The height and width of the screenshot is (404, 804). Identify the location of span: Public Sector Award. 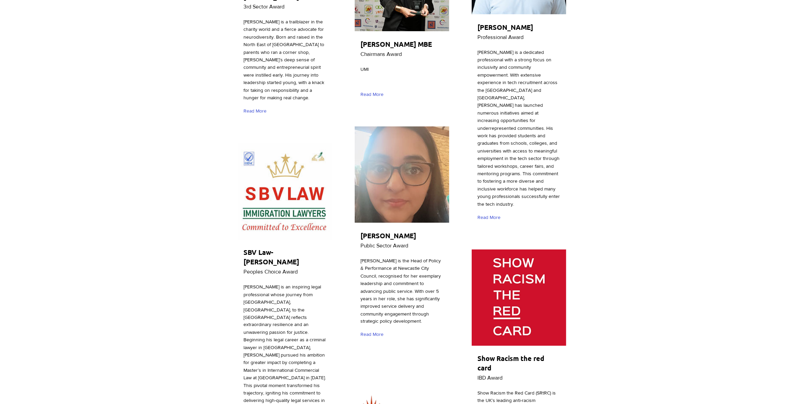
(384, 245).